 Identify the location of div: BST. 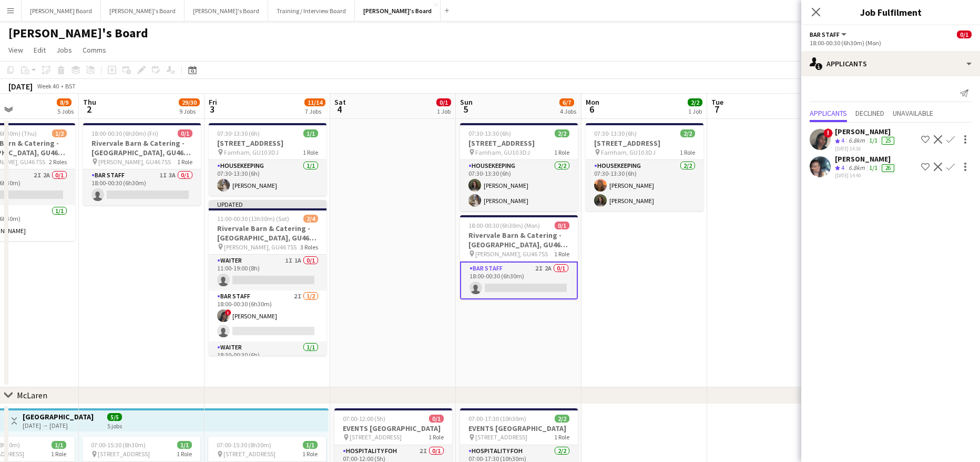
(71, 86).